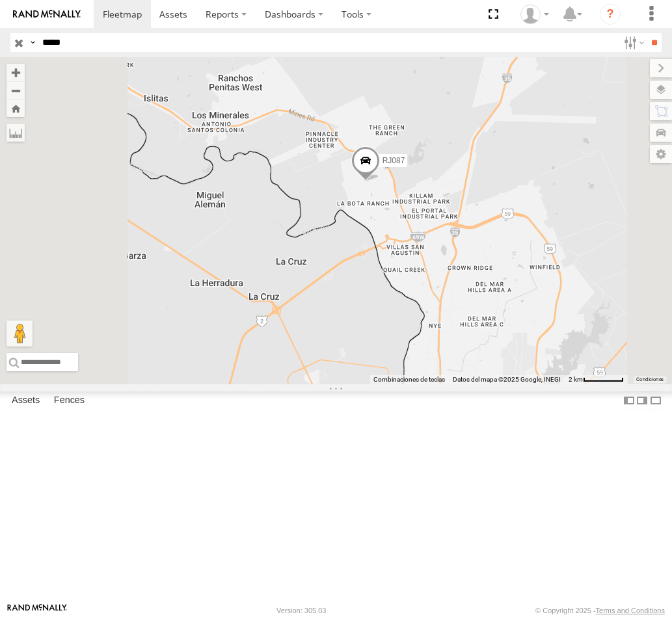  What do you see at coordinates (507, 379) in the screenshot?
I see `span: Datos del mapa ©2025 Google, INEGI` at bounding box center [507, 379].